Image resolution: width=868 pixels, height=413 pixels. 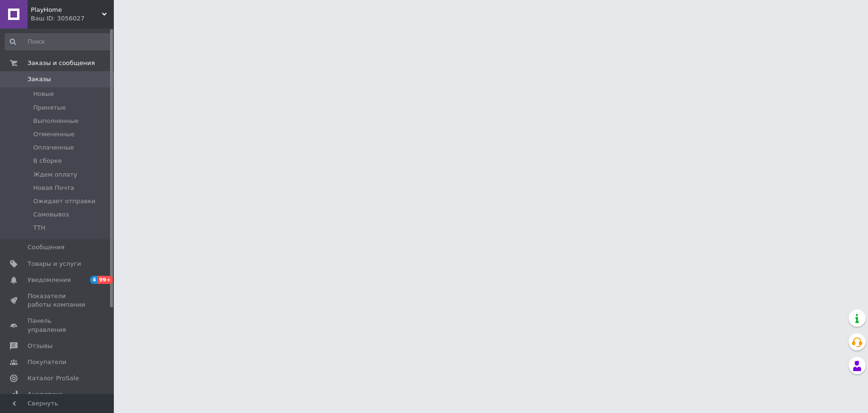 I want to click on span: Показатели работы компании, so click(x=57, y=300).